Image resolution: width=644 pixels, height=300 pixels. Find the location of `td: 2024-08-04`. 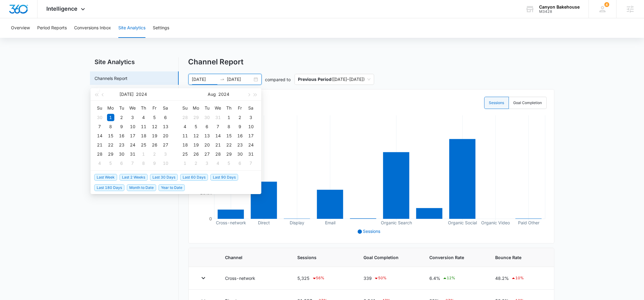

td: 2024-08-04 is located at coordinates (100, 163).